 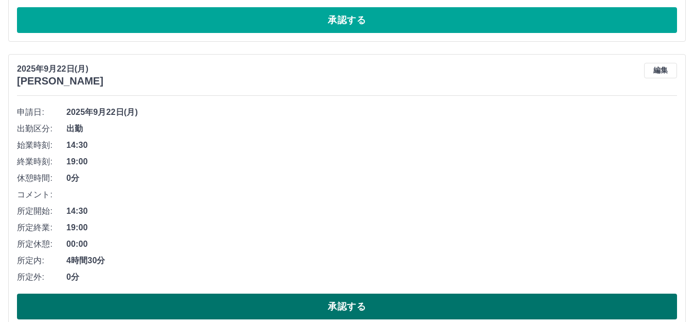 What do you see at coordinates (42, 162) in the screenshot?
I see `span: 終業時刻:` at bounding box center [42, 162].